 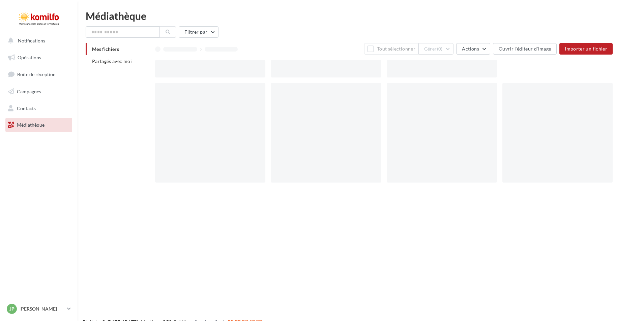 What do you see at coordinates (29, 92) in the screenshot?
I see `span: Campagnes` at bounding box center [29, 92].